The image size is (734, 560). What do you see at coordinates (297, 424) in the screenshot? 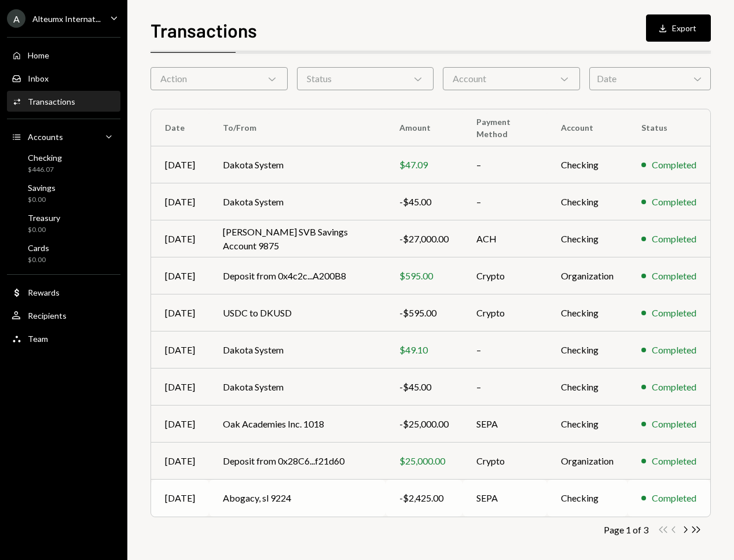
I see `td: Oak Academies Inc. 1018` at bounding box center [297, 424].